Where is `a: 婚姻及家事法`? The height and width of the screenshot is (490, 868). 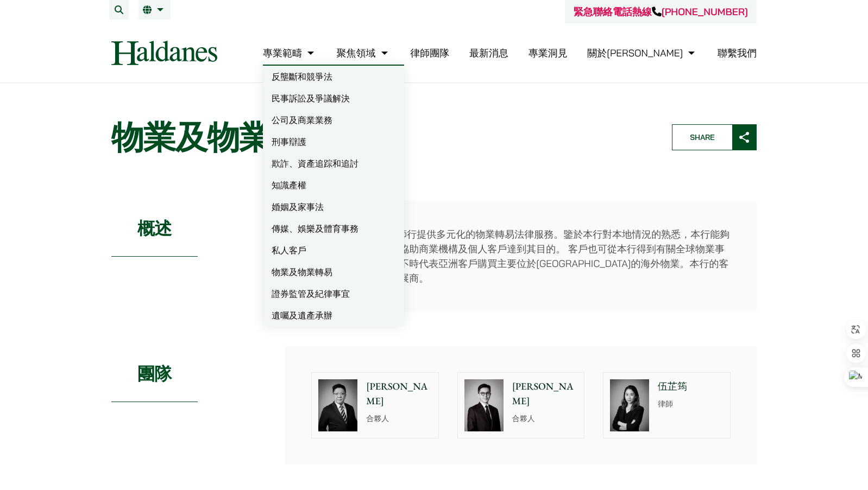 a: 婚姻及家事法 is located at coordinates (333, 207).